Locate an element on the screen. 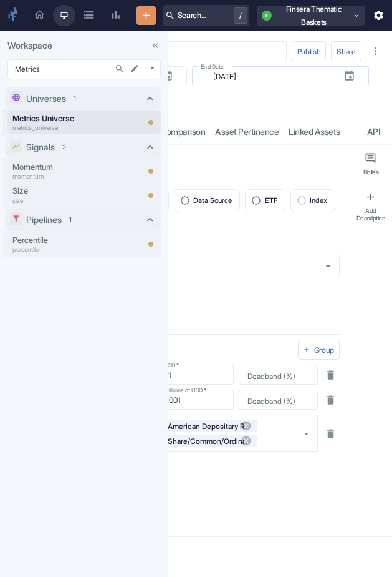  span: Dashboard is located at coordinates (40, 15).